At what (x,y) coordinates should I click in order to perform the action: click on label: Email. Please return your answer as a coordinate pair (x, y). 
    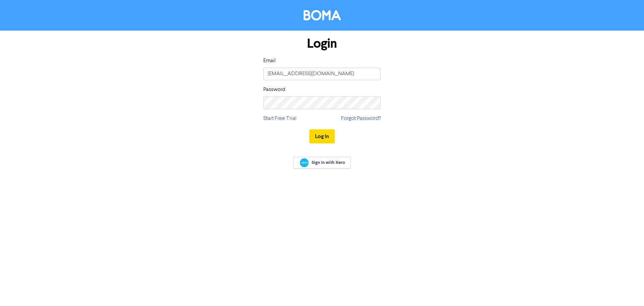
    Looking at the image, I should click on (269, 61).